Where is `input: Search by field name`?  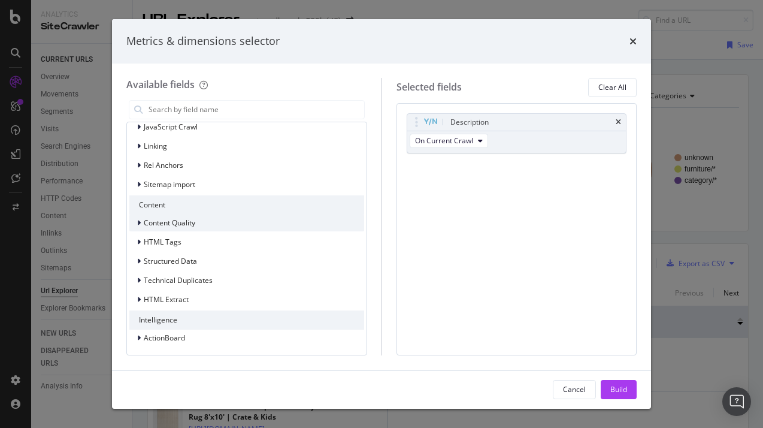 input: Search by field name is located at coordinates (256, 110).